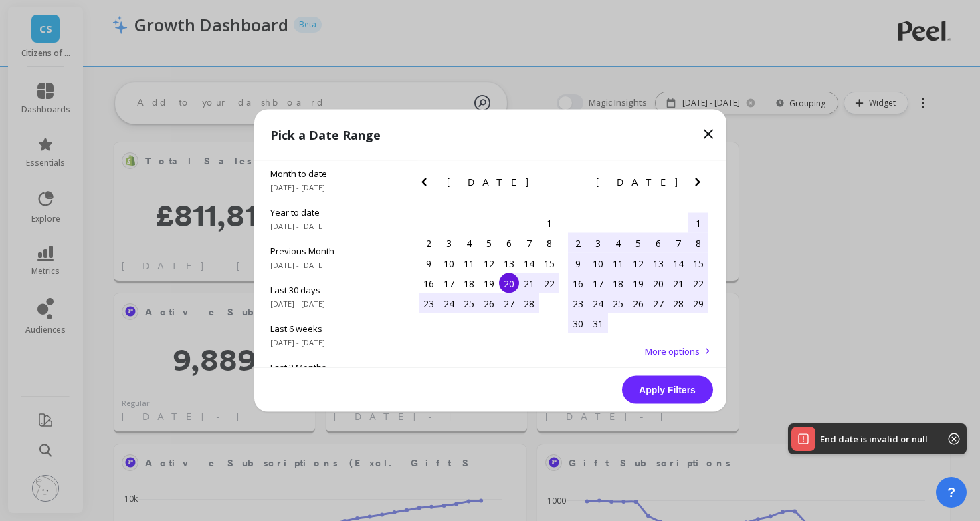  I want to click on p: Pick a Date Range, so click(325, 135).